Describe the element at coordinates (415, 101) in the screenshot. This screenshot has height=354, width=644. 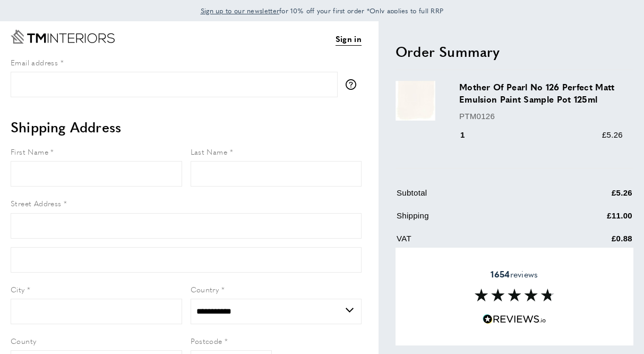
I see `img: Mother Of Pearl No 126 Perfect Matt Emulsion Paint Sample Pot 125ml` at that location.